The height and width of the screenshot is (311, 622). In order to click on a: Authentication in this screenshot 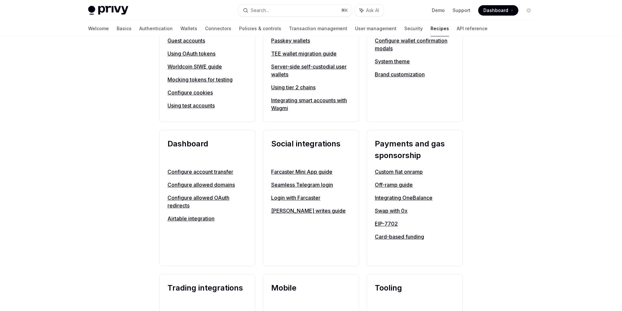, I will do `click(156, 29)`.